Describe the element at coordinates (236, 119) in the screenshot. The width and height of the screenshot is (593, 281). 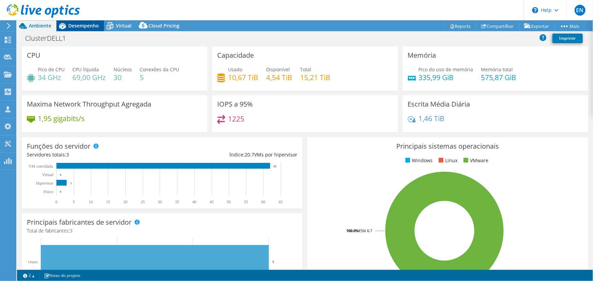
I see `h4: 1225` at that location.